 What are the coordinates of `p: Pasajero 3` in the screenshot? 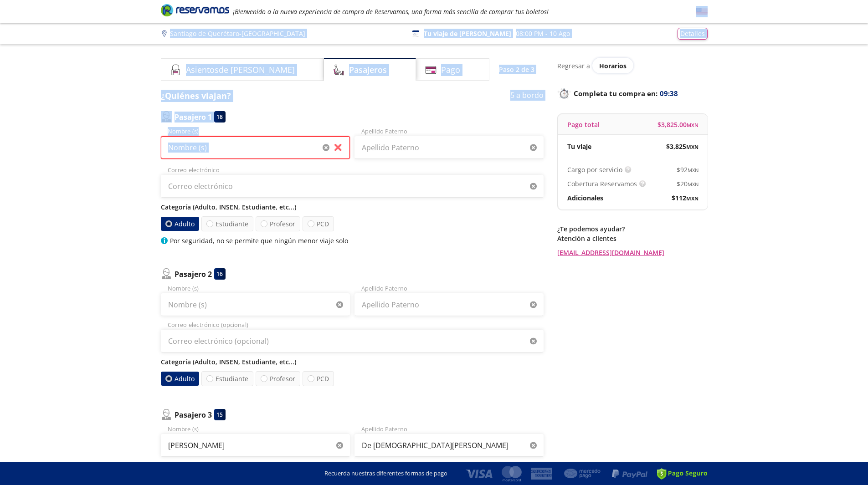 It's located at (193, 415).